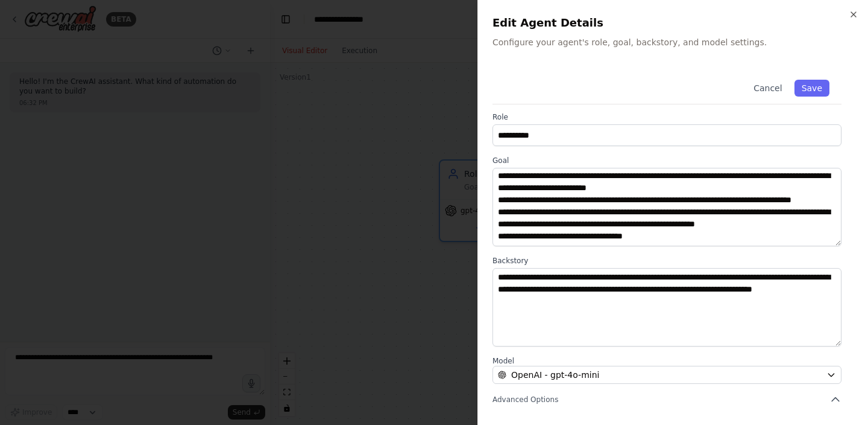  What do you see at coordinates (667, 375) in the screenshot?
I see `button: OpenAI - gpt-4o-mini` at bounding box center [667, 375].